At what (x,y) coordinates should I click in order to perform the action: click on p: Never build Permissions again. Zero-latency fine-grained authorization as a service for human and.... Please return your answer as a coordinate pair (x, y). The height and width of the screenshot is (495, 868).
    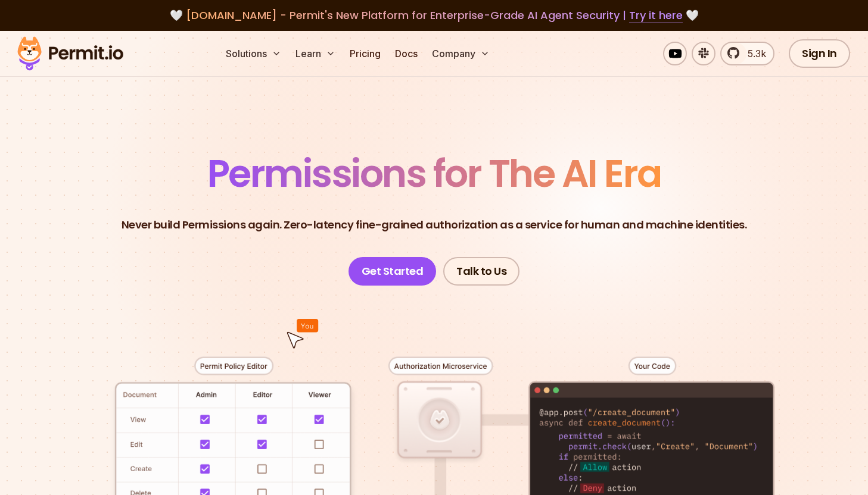
    Looking at the image, I should click on (434, 225).